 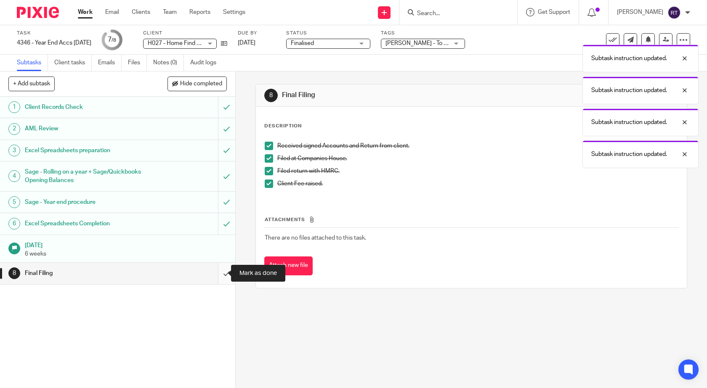 What do you see at coordinates (54, 33) in the screenshot?
I see `label: Task` at bounding box center [54, 33].